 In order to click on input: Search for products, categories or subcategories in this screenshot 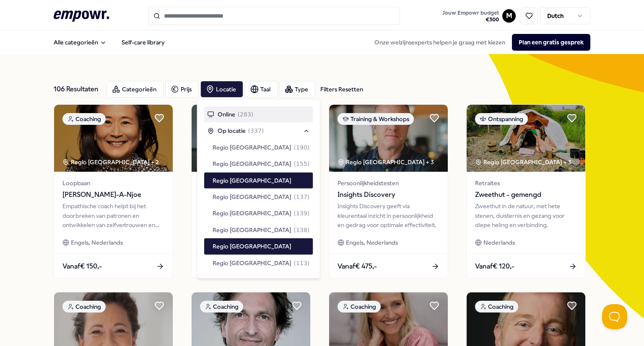, I will do `click(274, 16)`.